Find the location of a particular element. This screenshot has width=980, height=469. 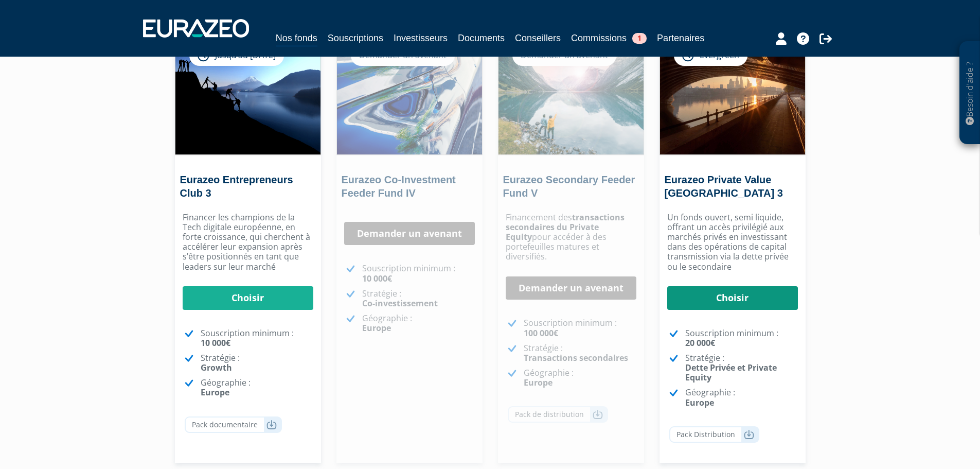

a: Documents is located at coordinates (481, 38).